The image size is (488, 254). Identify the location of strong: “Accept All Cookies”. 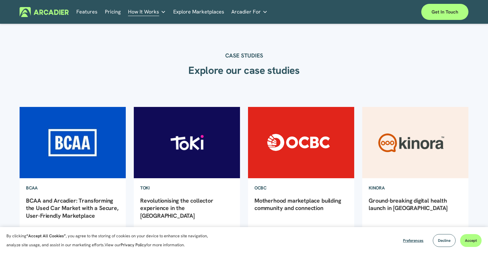
(46, 236).